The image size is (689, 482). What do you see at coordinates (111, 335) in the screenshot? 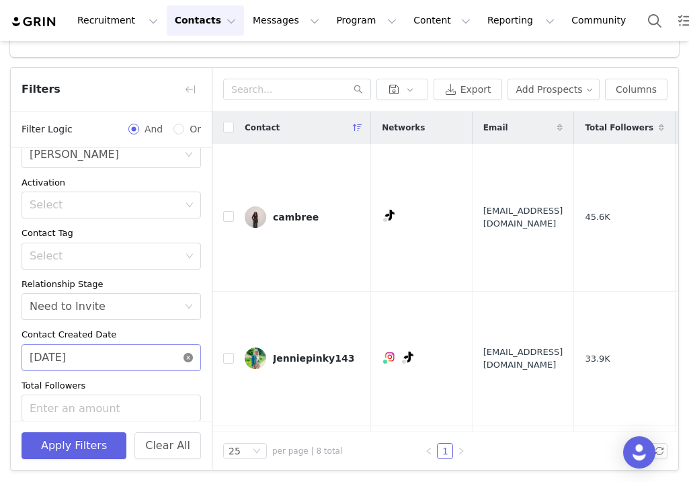
I see `div: Contact Created Date` at bounding box center [111, 335].